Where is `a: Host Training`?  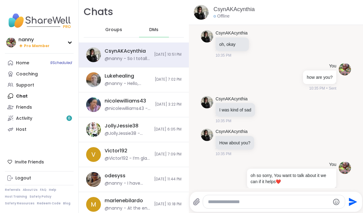
a: Host Training is located at coordinates (16, 196).